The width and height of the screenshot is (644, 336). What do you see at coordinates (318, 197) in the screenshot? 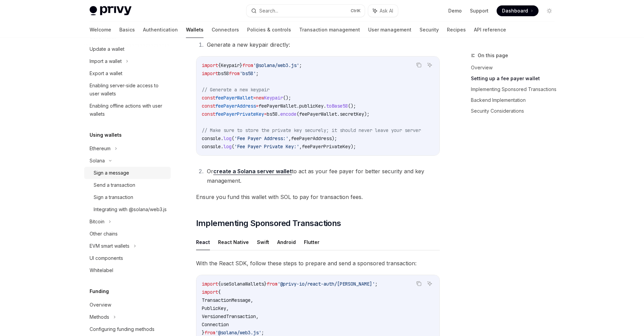
I see `span: Ensure you fund this wallet with SOL to pay for transaction fees.` at bounding box center [318, 197].